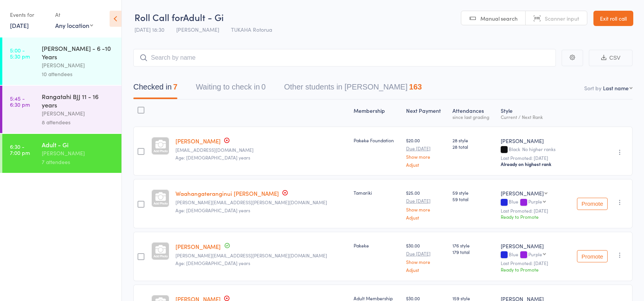 The height and width of the screenshot is (301, 644). Describe the element at coordinates (426, 257) in the screenshot. I see `div: $30.00` at that location.